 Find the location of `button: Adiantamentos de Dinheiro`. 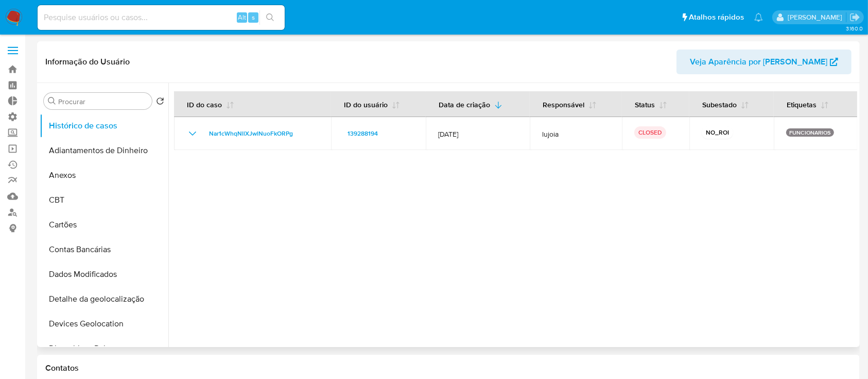

button: Adiantamentos de Dinheiro is located at coordinates (104, 150).